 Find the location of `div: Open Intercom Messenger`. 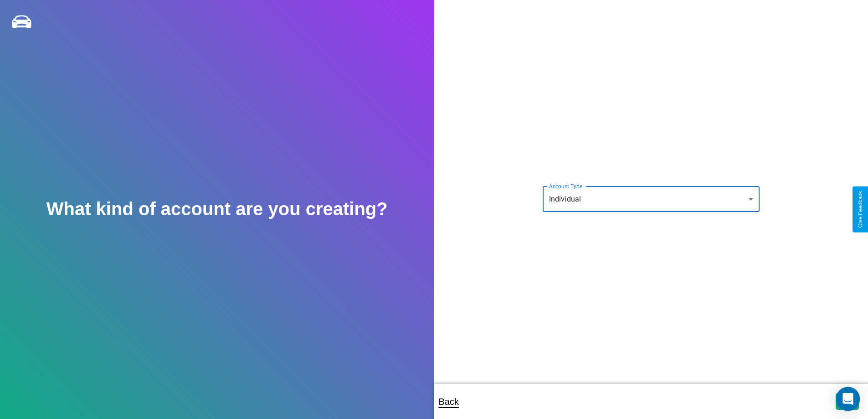

div: Open Intercom Messenger is located at coordinates (848, 399).